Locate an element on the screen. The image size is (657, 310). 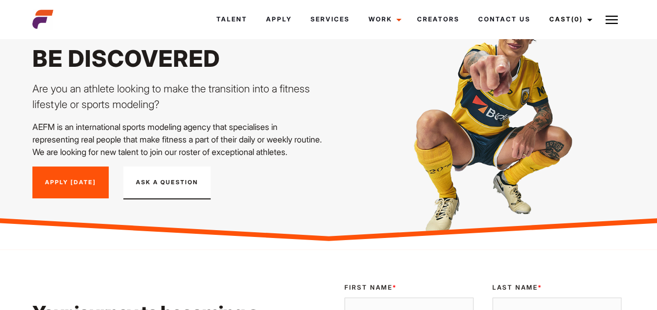
span: (0) is located at coordinates (577, 19).